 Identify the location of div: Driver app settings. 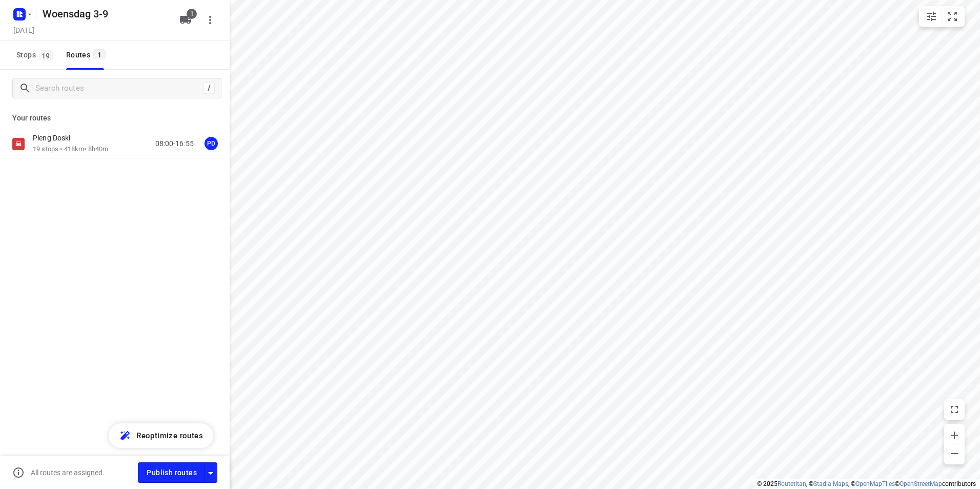
(210, 472).